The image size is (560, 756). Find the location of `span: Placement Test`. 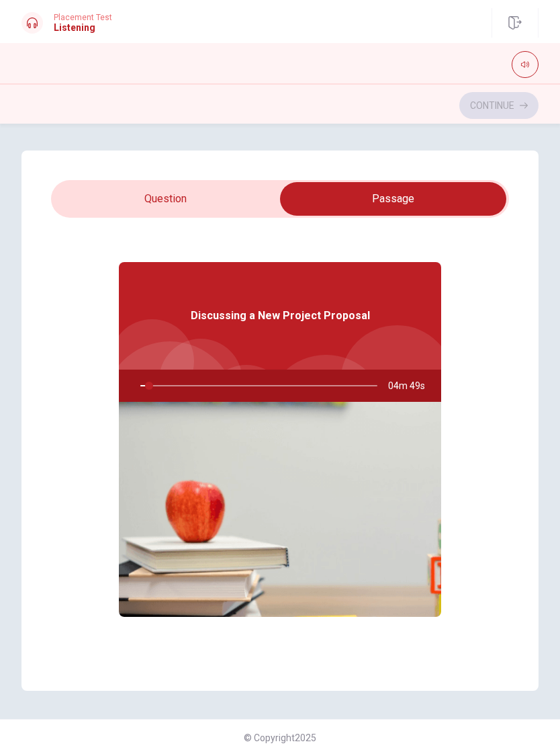

span: Placement Test is located at coordinates (83, 17).